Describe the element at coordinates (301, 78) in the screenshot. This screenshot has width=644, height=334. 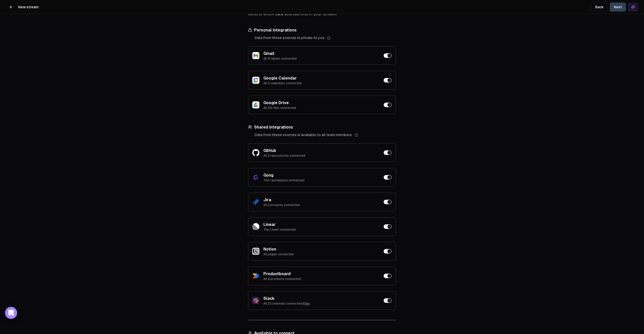
I see `h3: Google Calendar` at that location.